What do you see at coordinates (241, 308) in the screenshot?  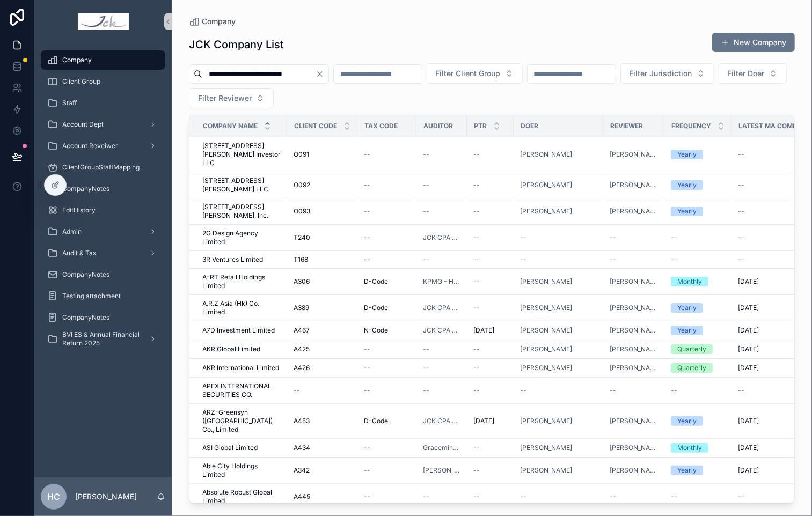 I see `span: A.R.Z Asia (Hk) Co. Limited` at bounding box center [241, 308].